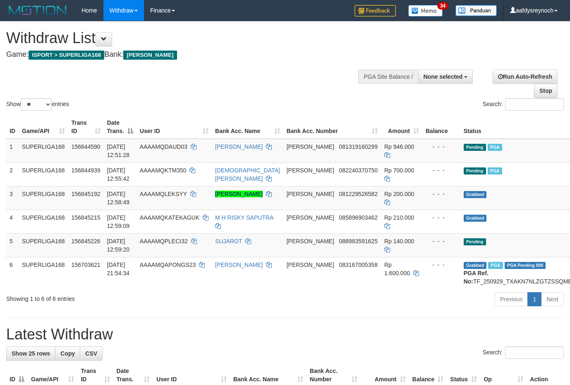 The height and width of the screenshot is (385, 570). What do you see at coordinates (164, 241) in the screenshot?
I see `span: AAAAMQPLECI32` at bounding box center [164, 241].